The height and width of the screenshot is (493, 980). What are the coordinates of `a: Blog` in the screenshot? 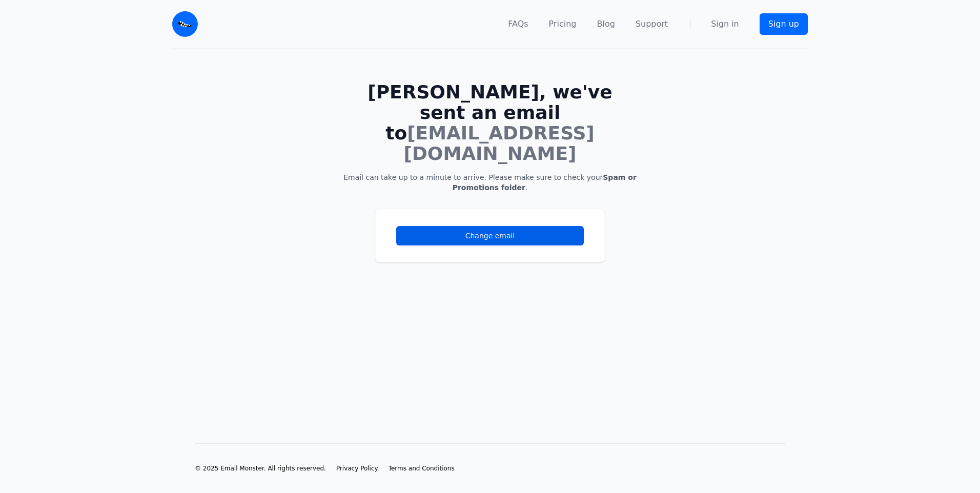 It's located at (606, 24).